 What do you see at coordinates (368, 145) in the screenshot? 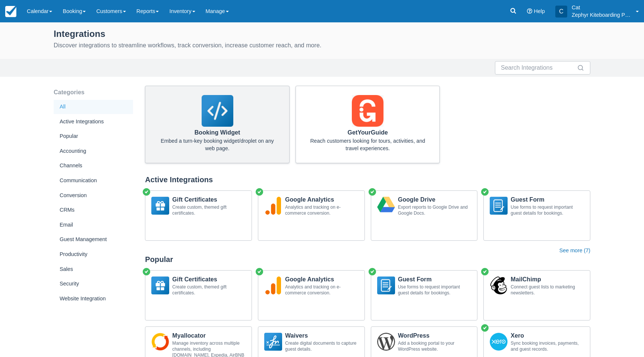
I see `div: Reach customers looking for tours, activities, and travel experiences.` at bounding box center [368, 145].